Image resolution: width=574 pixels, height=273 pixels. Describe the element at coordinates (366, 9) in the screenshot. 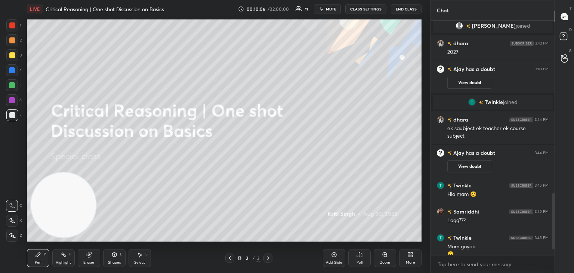

I see `button: CLASS SETTINGS` at that location.